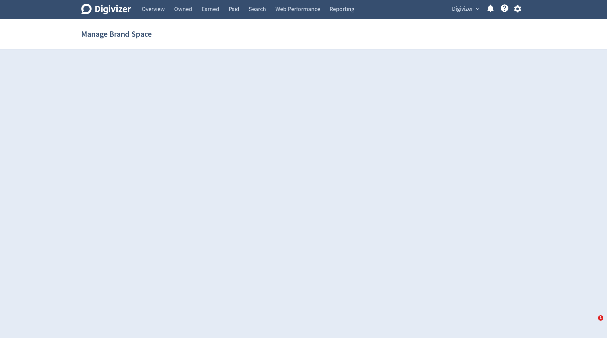 Image resolution: width=607 pixels, height=338 pixels. Describe the element at coordinates (462, 9) in the screenshot. I see `span: Digivizer` at that location.